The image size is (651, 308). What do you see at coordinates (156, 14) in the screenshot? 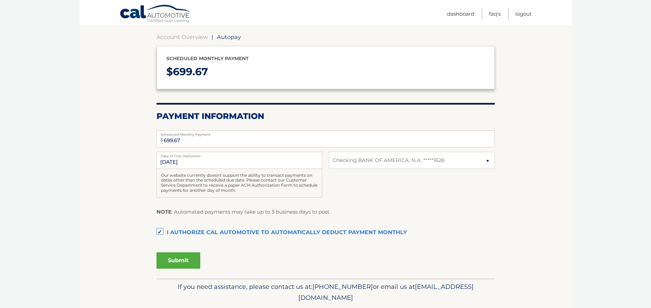
I see `a: Cal Automotive` at bounding box center [156, 14].